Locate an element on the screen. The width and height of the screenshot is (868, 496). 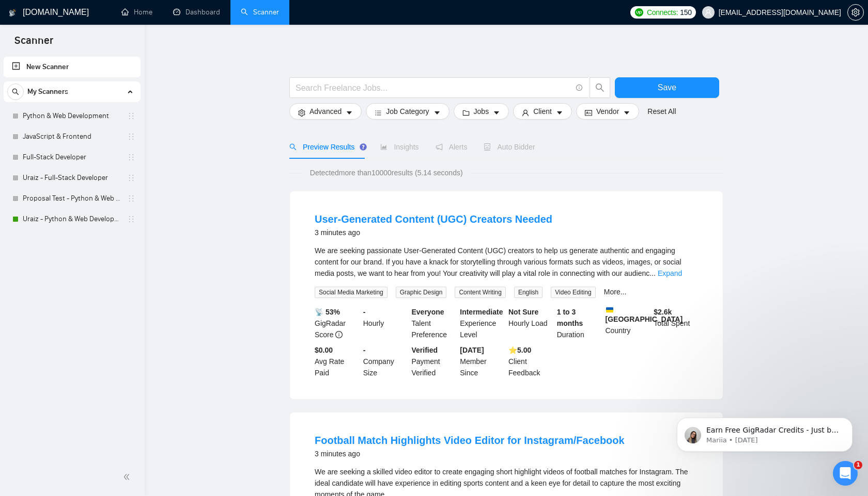
button: setting is located at coordinates (855, 13).